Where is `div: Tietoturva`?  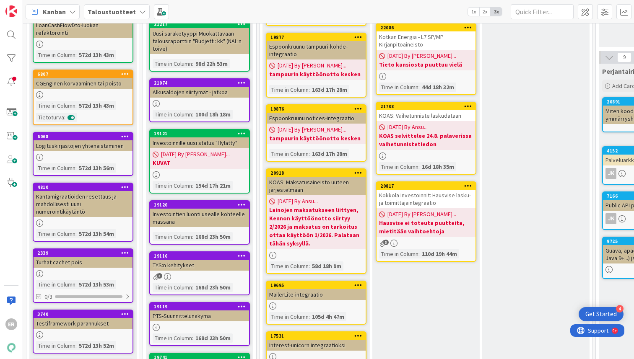
div: Tietoturva is located at coordinates (50, 117).